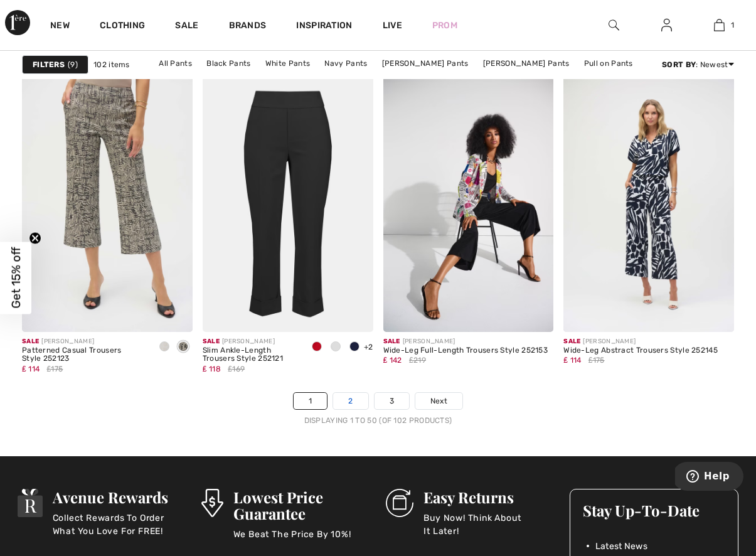  What do you see at coordinates (175, 64) in the screenshot?
I see `a: All Pants` at bounding box center [175, 64].